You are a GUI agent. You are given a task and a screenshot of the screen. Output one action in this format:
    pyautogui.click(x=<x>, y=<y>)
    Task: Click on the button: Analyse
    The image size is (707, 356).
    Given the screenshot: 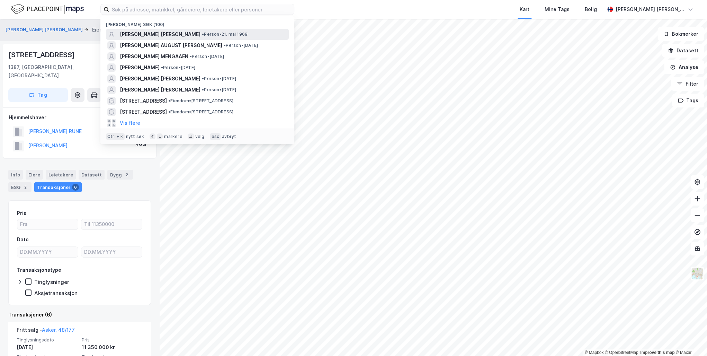 What is the action you would take?
    pyautogui.click(x=685, y=67)
    